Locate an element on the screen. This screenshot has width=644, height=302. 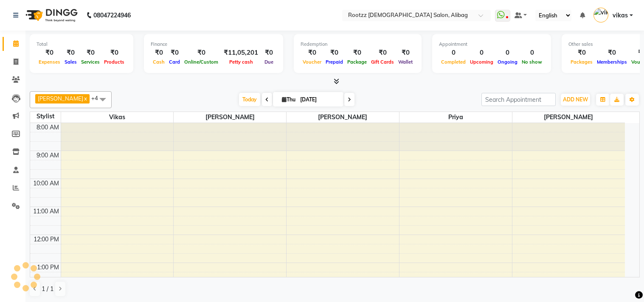
div: 9:00 AM is located at coordinates (48, 155).